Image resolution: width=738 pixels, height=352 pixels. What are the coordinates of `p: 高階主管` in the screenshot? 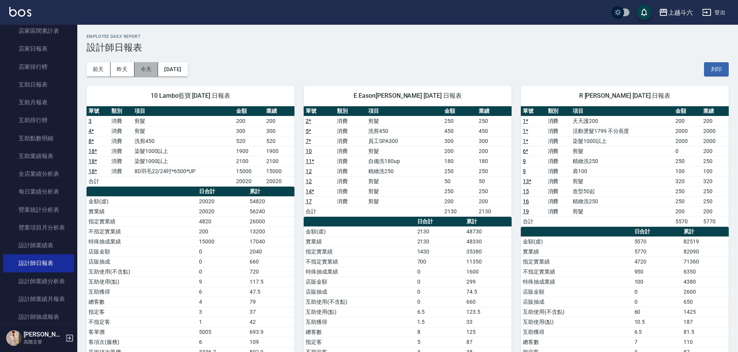 It's located at (43, 342).